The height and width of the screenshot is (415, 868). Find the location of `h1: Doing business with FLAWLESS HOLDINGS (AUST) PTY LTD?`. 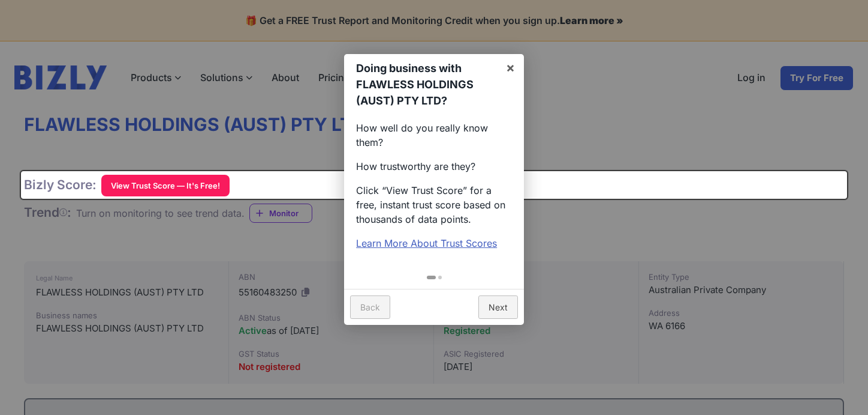

h1: Doing business with FLAWLESS HOLDINGS (AUST) PTY LTD? is located at coordinates (426, 84).